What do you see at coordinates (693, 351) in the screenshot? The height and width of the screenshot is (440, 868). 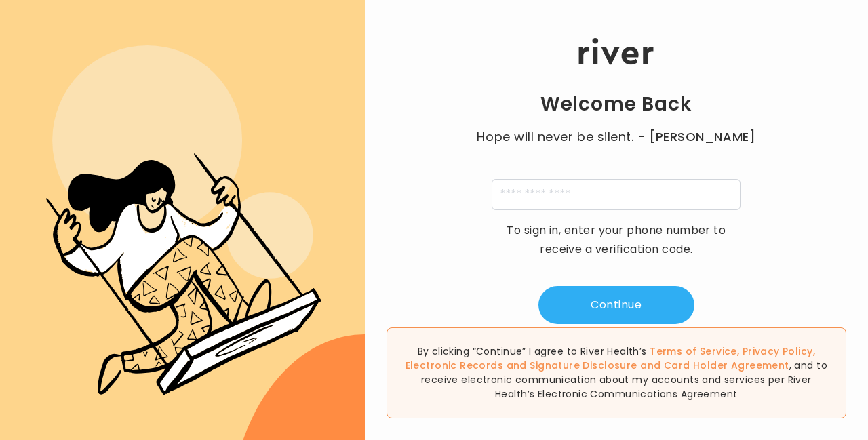 I see `a: Terms of Service` at bounding box center [693, 351].